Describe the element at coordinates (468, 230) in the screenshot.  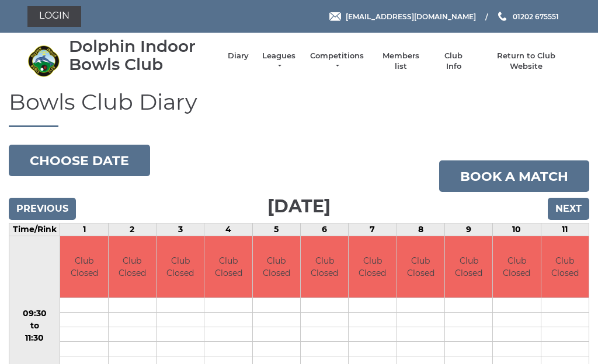
I see `td: 9` at that location.